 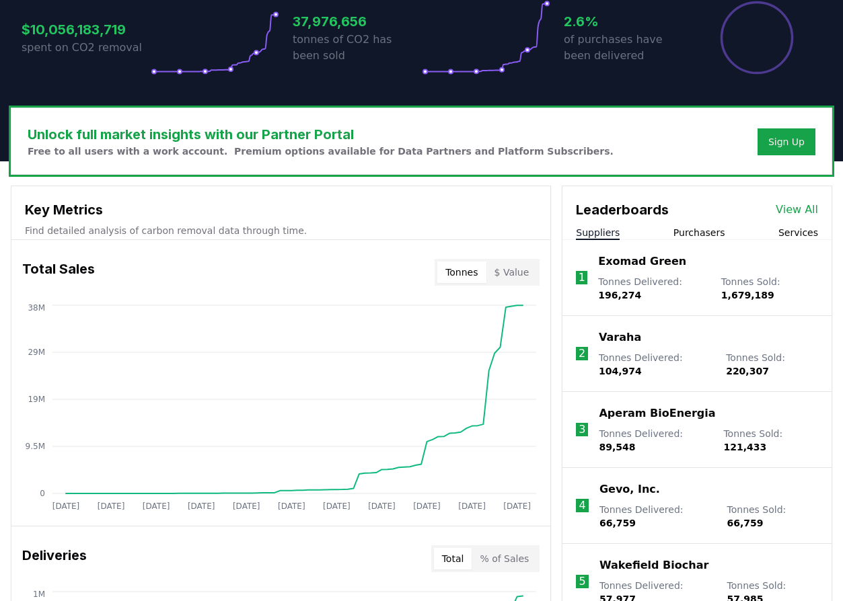 I want to click on p: Wakefield Biochar, so click(x=654, y=566).